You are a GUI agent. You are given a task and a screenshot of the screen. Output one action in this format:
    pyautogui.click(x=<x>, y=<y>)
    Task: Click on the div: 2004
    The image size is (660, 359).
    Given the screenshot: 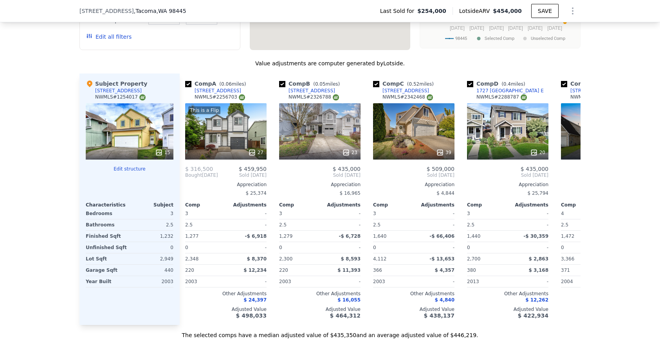 What is the action you would take?
    pyautogui.click(x=580, y=282)
    